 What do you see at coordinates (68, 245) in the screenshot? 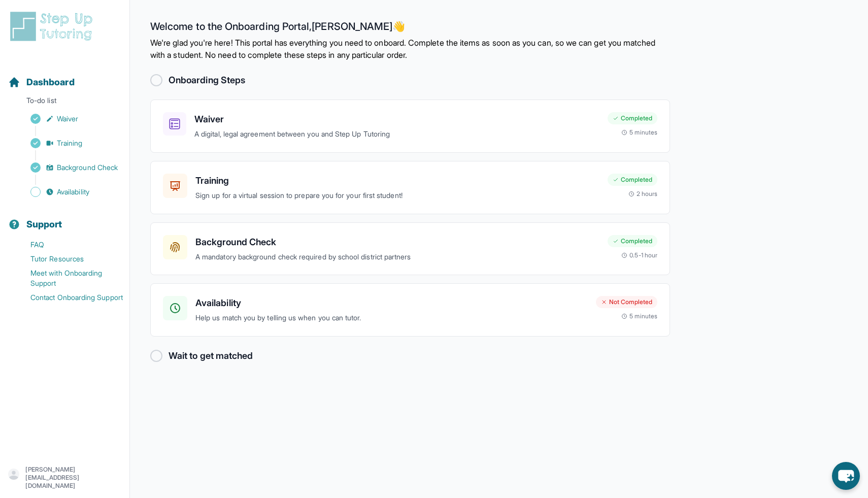
I see `a: FAQ` at bounding box center [68, 245].